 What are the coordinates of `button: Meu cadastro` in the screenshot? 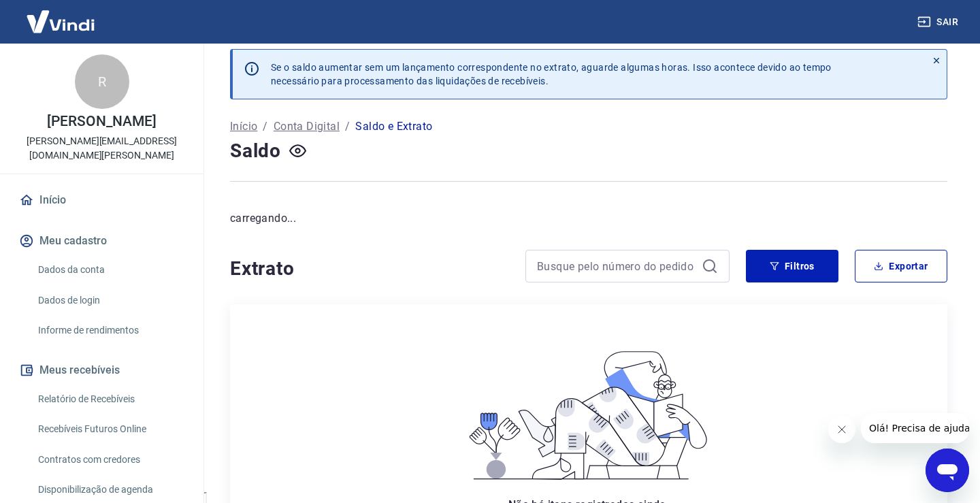 It's located at (102, 240).